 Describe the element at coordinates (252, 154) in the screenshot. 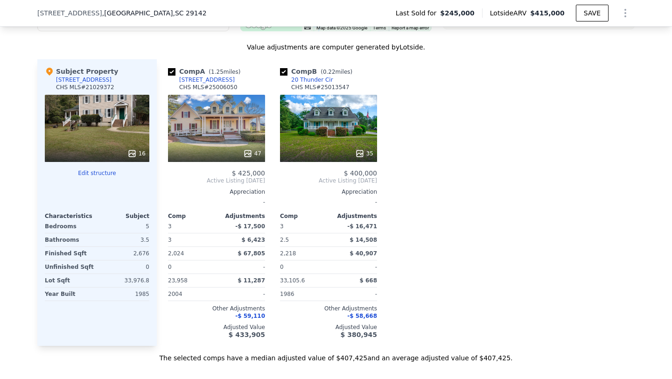

I see `div: 47` at that location.